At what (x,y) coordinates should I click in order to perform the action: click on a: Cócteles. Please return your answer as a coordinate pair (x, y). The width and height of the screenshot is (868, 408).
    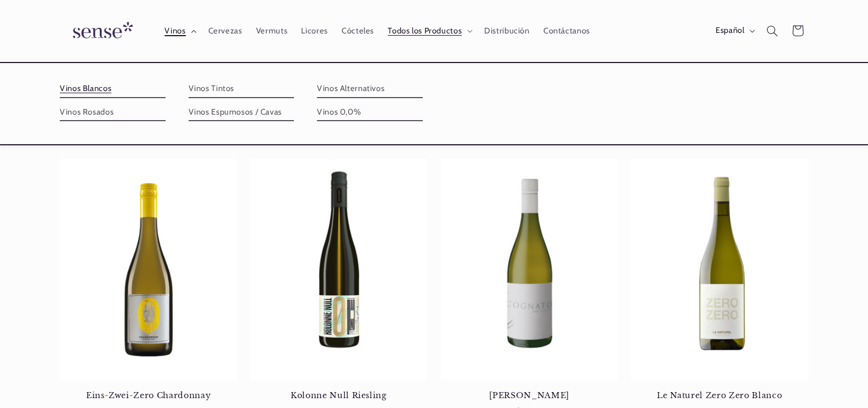
    Looking at the image, I should click on (358, 31).